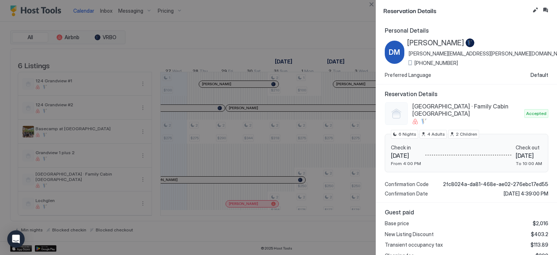 This screenshot has height=255, width=557. I want to click on span: To 10:00 AM, so click(529, 163).